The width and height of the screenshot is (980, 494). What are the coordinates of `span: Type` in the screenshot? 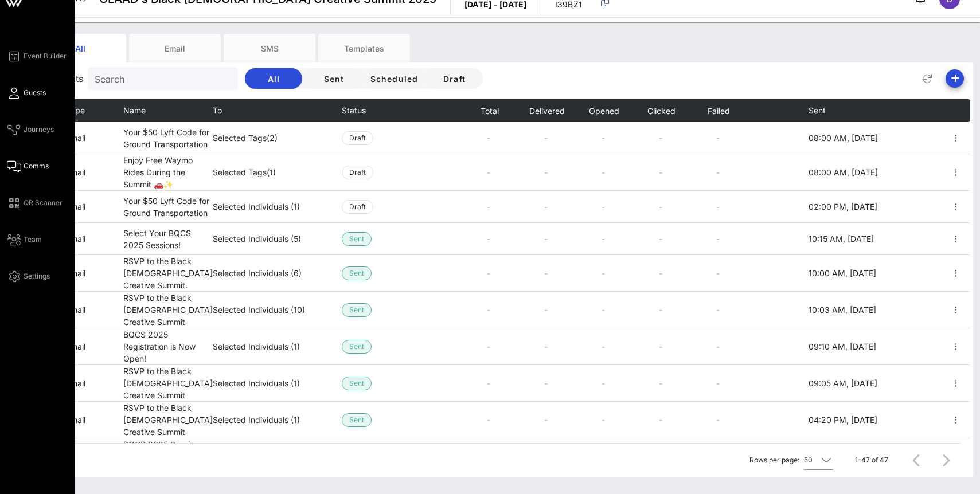 It's located at (75, 110).